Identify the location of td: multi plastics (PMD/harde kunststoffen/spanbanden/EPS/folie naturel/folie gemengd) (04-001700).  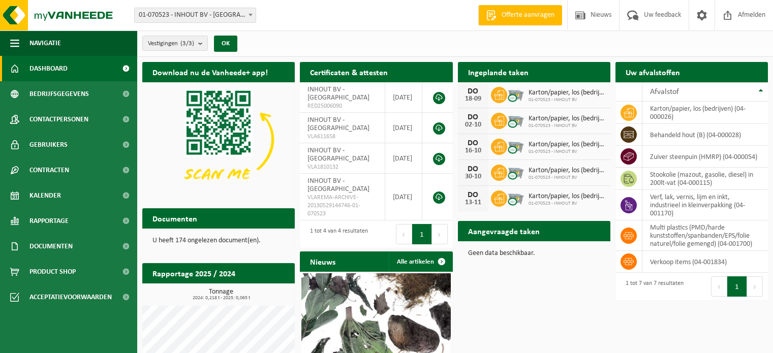
(705, 236).